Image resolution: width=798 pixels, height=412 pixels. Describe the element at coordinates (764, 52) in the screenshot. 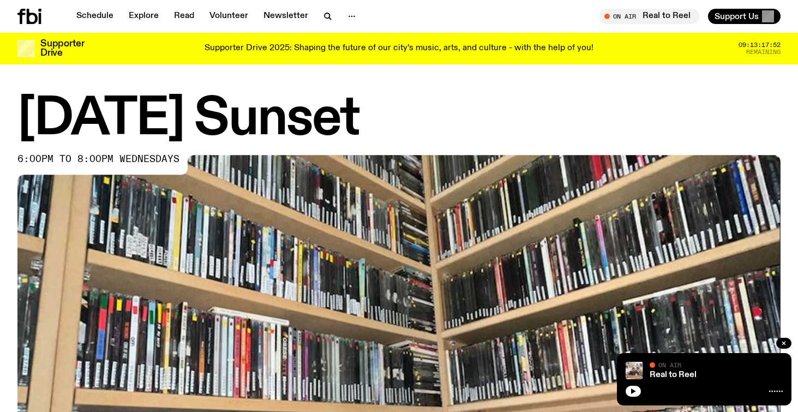

I see `span: Remaining` at that location.